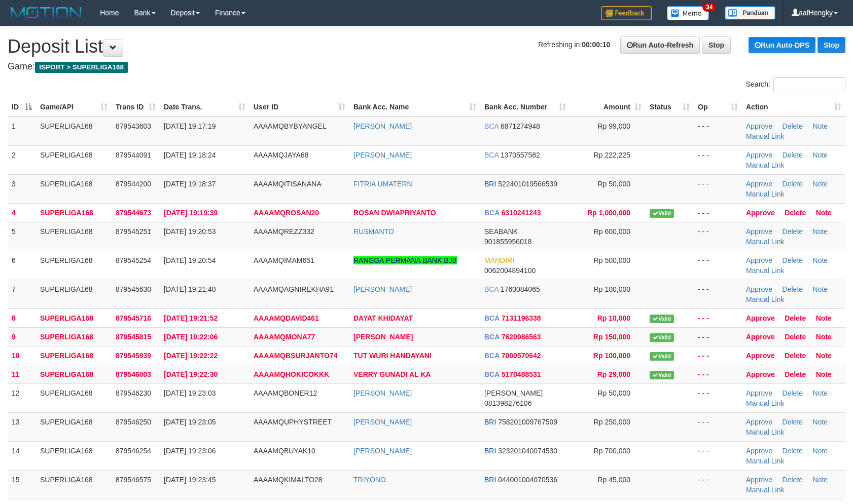  I want to click on span: ISPORT > SUPERLIGA168, so click(81, 67).